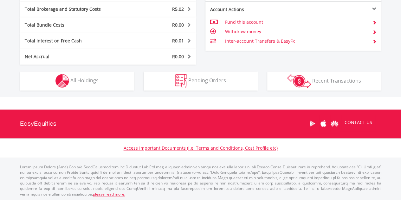 This screenshot has height=200, width=401. Describe the element at coordinates (296, 32) in the screenshot. I see `td: Withdraw money` at that location.